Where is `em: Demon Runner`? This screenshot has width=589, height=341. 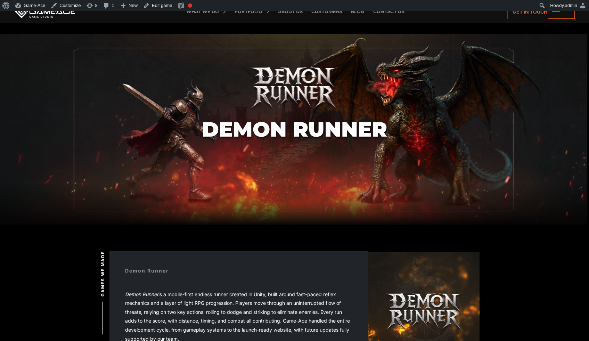 em: Demon Runner is located at coordinates (142, 294).